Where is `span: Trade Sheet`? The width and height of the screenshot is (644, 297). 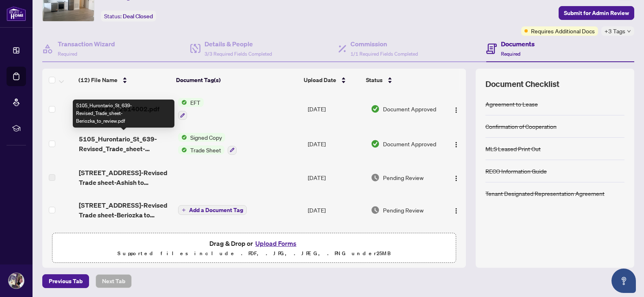 span: Trade Sheet is located at coordinates (206, 150).